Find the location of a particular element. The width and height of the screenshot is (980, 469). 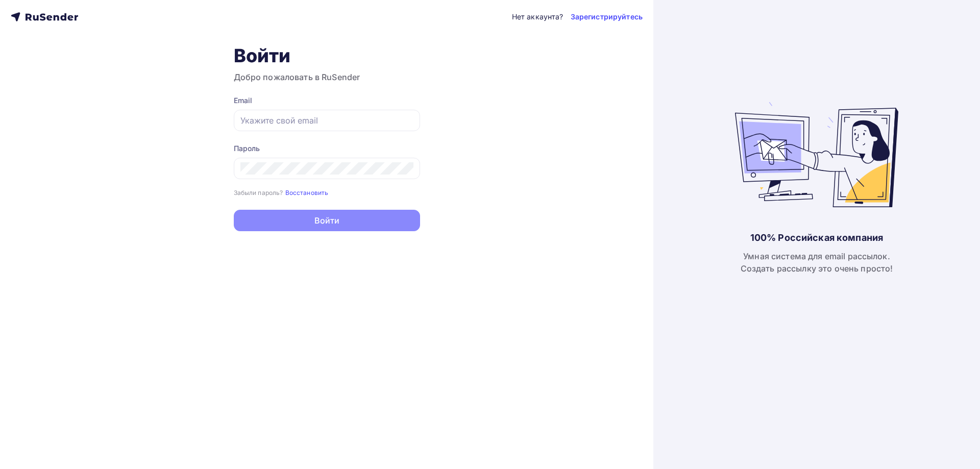

div: Пароль is located at coordinates (327, 149).